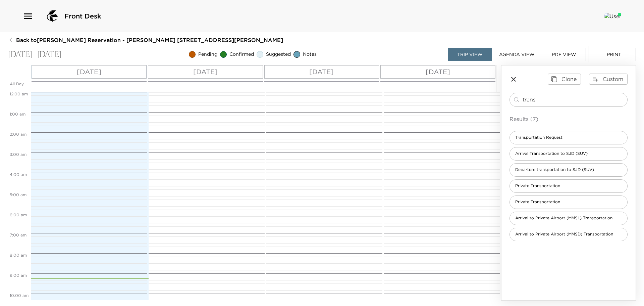 This screenshot has height=306, width=644. Describe the element at coordinates (564, 79) in the screenshot. I see `button: Clone` at that location.